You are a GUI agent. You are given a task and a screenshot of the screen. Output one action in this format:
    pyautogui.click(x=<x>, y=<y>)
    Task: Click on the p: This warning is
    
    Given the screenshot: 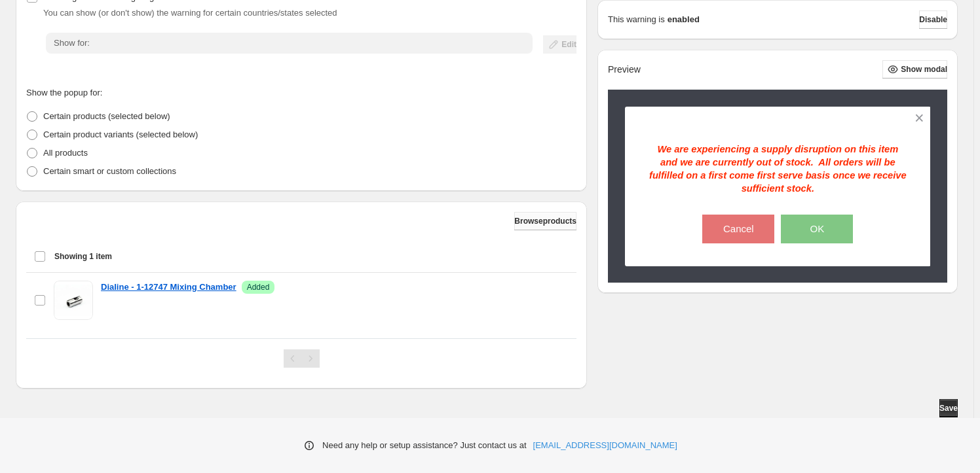 What is the action you would take?
    pyautogui.click(x=636, y=19)
    